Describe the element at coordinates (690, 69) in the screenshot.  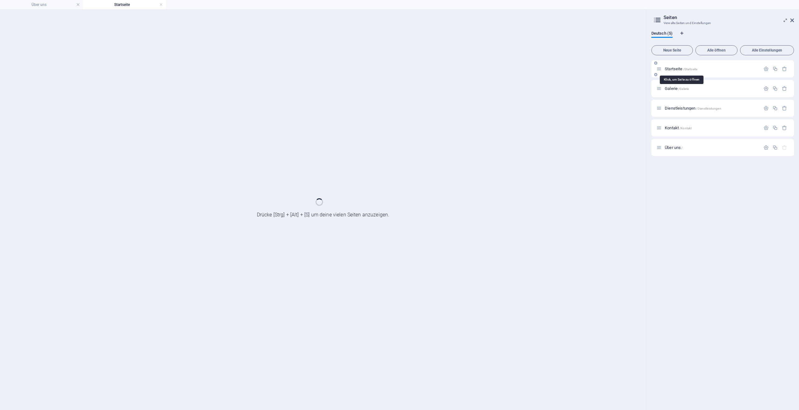
I see `span: /Startseite` at that location.